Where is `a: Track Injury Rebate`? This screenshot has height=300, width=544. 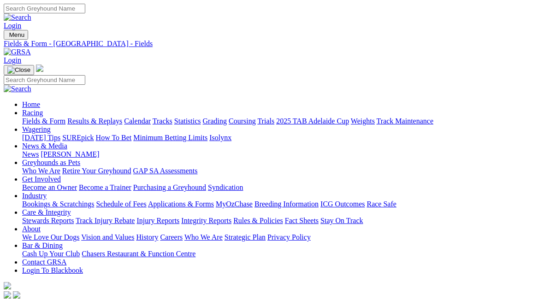 a: Track Injury Rebate is located at coordinates (105, 220).